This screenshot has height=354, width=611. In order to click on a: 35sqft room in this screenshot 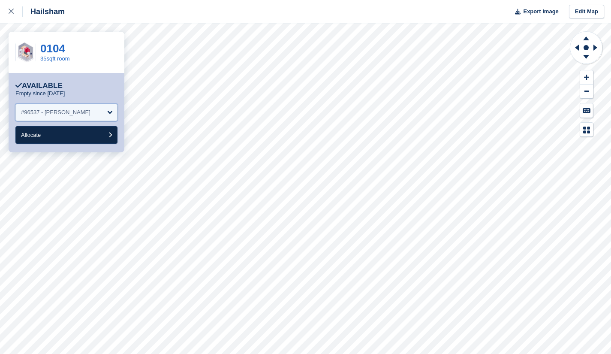, I will do `click(55, 58)`.